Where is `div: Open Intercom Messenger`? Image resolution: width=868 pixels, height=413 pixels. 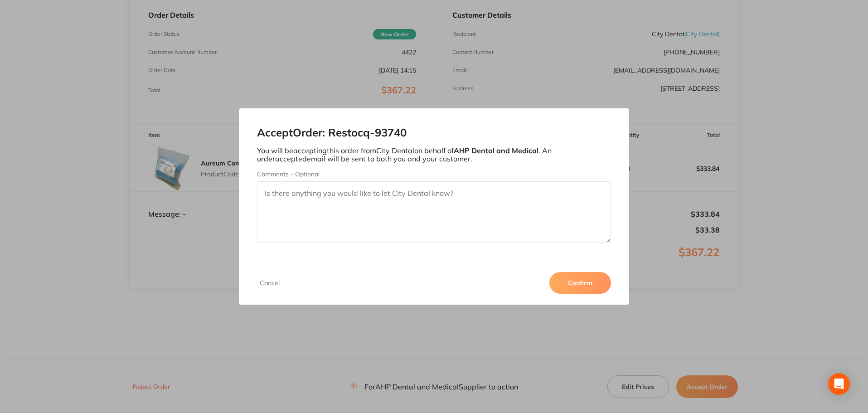 div: Open Intercom Messenger is located at coordinates (839, 384).